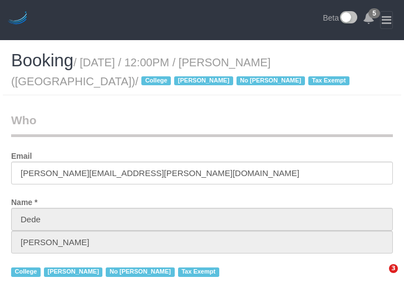 The height and width of the screenshot is (302, 404). What do you see at coordinates (18, 19) in the screenshot?
I see `img: Automaid Logo` at bounding box center [18, 19].